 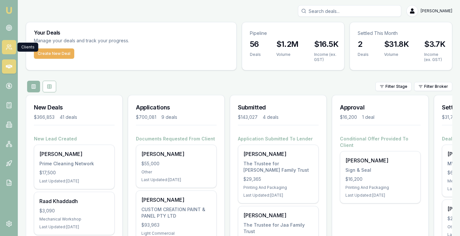 I want to click on h3: $16.5K, so click(x=326, y=44).